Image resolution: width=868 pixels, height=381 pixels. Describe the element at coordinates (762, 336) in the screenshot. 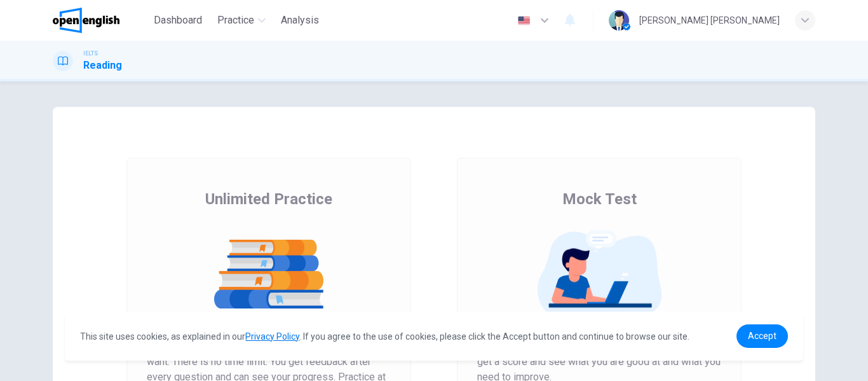

I see `a: dismiss cookie message` at that location.